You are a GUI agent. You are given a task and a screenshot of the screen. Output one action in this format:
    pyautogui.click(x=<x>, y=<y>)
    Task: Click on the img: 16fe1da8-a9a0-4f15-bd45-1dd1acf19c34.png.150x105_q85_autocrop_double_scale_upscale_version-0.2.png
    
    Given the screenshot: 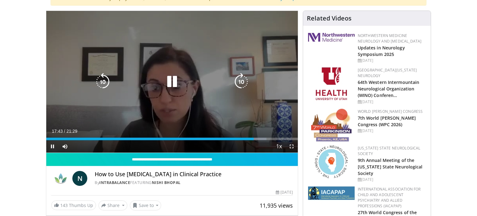 What is the action you would take?
    pyautogui.click(x=331, y=125)
    